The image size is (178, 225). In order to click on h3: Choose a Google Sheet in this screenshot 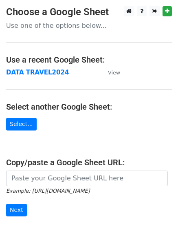, I will do `click(89, 12)`.